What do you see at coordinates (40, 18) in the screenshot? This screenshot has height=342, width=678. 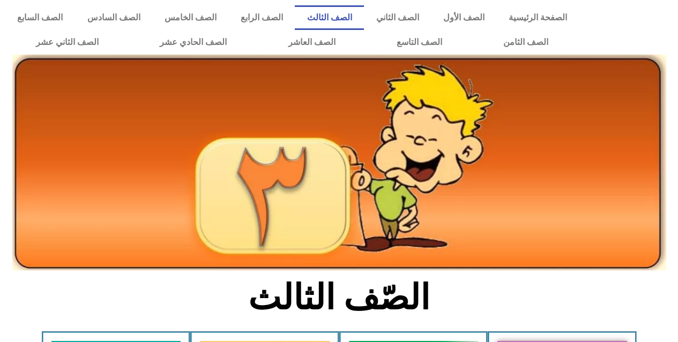 I see `a: الصف السابع` at bounding box center [40, 18].